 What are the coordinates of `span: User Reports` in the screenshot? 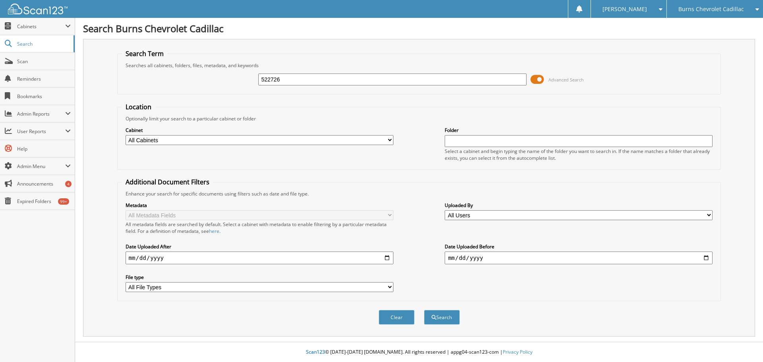 It's located at (41, 131).